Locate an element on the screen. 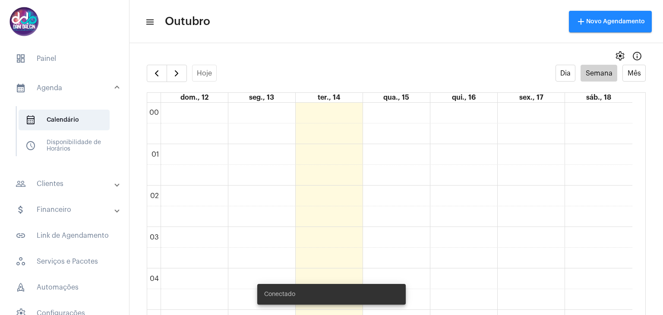  span: Disponibilidade de Horários is located at coordinates (64, 146).